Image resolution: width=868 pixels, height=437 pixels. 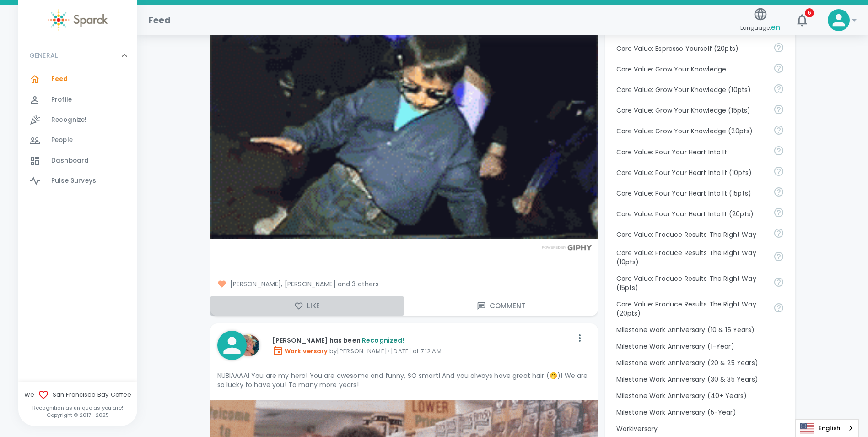 What do you see at coordinates (701, 395) in the screenshot?
I see `p: Milestone Work Anniversary (40+ Years)` at bounding box center [701, 395].